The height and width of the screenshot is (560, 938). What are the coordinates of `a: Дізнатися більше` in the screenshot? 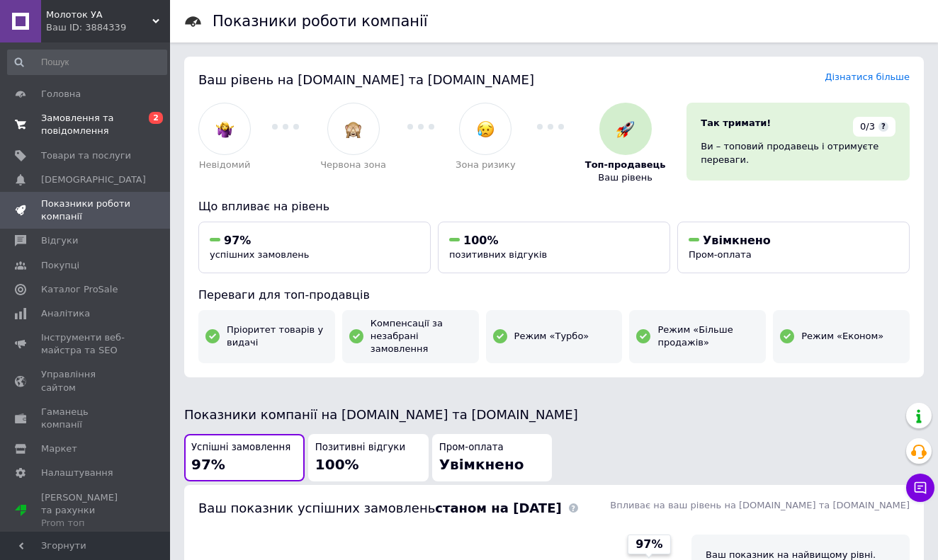 It's located at (867, 77).